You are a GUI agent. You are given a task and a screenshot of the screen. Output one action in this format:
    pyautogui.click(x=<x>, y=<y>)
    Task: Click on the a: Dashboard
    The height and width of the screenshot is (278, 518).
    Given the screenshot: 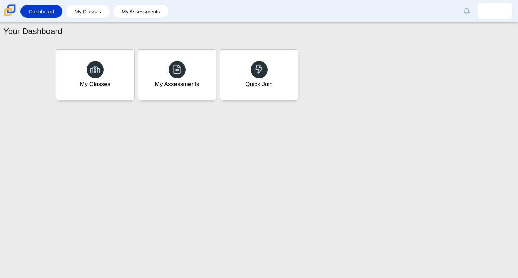 What is the action you would take?
    pyautogui.click(x=41, y=11)
    